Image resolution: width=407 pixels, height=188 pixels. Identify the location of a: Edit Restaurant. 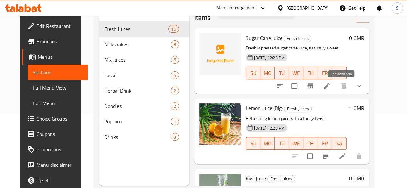
(55, 26).